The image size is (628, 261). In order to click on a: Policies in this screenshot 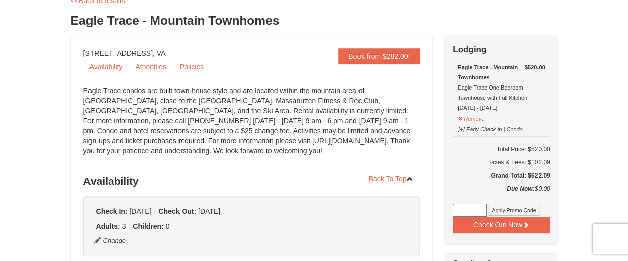, I will do `click(192, 67)`.